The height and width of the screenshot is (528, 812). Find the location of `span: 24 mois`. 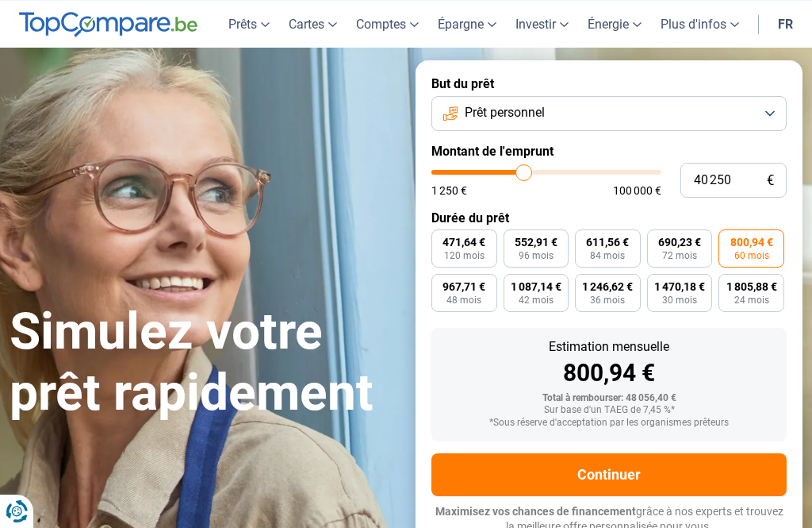

span: 24 mois is located at coordinates (752, 300).